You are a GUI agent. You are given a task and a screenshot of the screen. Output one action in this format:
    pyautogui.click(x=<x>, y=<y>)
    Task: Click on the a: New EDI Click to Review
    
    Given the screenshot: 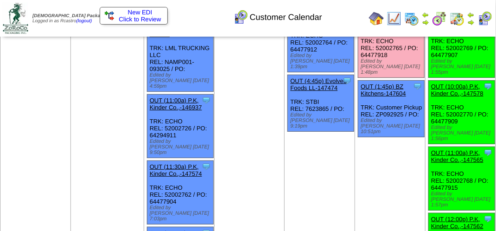 What is the action you would take?
    pyautogui.click(x=134, y=16)
    